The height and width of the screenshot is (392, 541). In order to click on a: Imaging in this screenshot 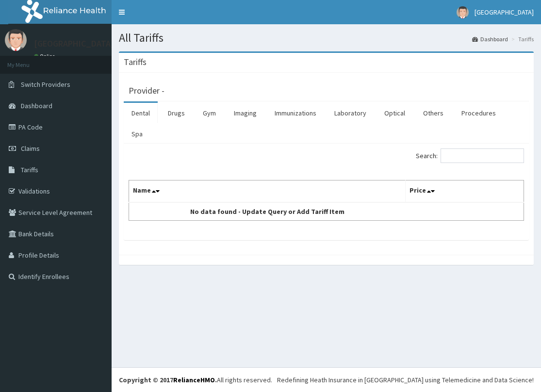, I will do `click(245, 113)`.